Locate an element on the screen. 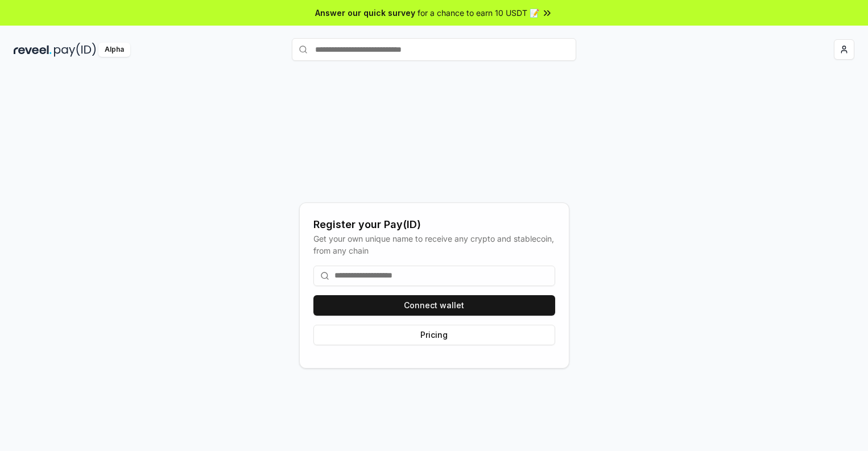  img: pay_id is located at coordinates (75, 49).